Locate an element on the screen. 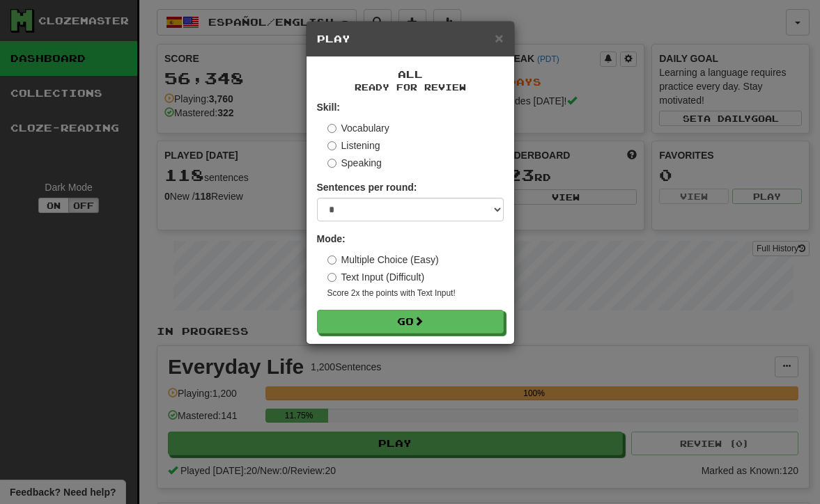 The width and height of the screenshot is (820, 504). button: Go is located at coordinates (410, 321).